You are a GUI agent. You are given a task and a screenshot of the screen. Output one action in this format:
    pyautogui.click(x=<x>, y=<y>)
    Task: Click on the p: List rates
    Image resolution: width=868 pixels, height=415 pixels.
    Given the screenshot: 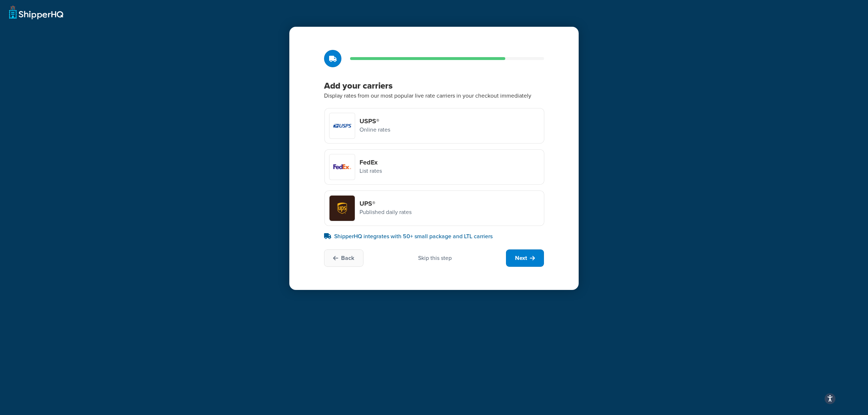 What is the action you would take?
    pyautogui.click(x=370, y=171)
    